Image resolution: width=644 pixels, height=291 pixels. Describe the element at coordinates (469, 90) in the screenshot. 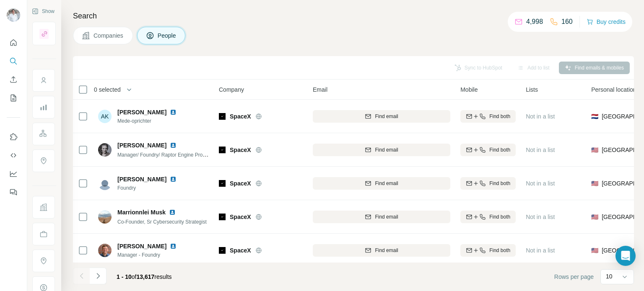

I see `span: Mobile` at that location.